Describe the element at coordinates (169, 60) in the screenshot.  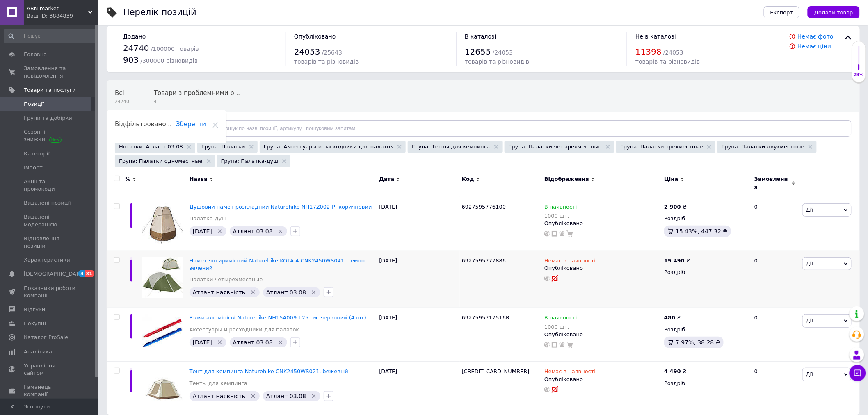
I see `span: / 300000 різновидів` at that location.